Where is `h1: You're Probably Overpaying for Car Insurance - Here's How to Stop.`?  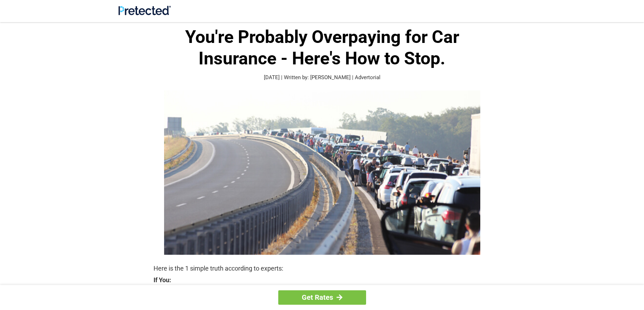 h1: You're Probably Overpaying for Car Insurance - Here's How to Stop. is located at coordinates (322, 48).